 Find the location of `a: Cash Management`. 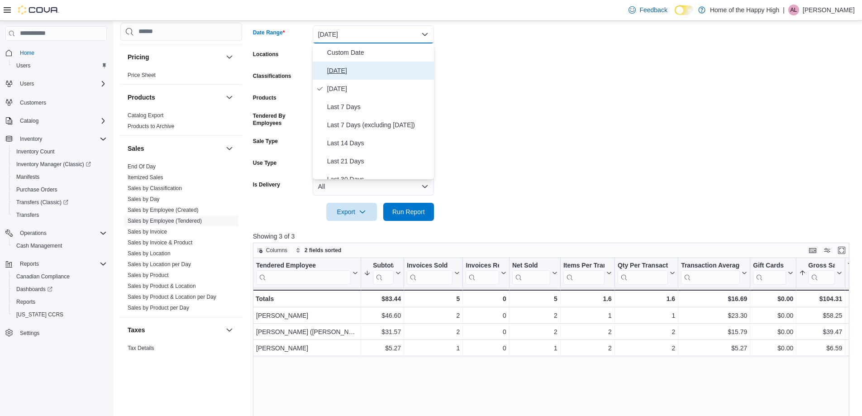

a: Cash Management is located at coordinates (39, 246).